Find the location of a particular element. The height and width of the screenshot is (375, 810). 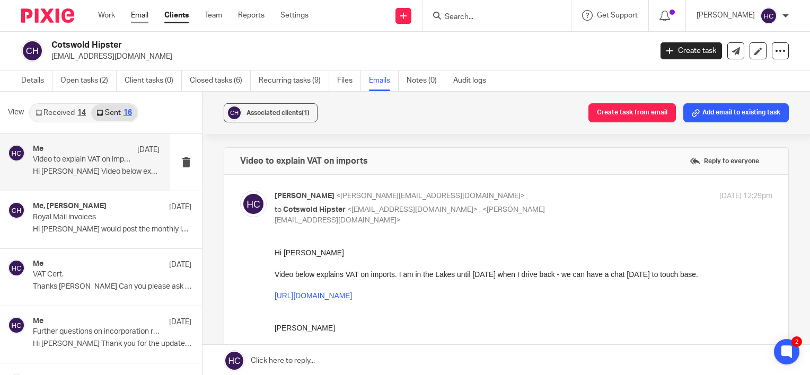

button: Add email to existing task is located at coordinates (736, 113).